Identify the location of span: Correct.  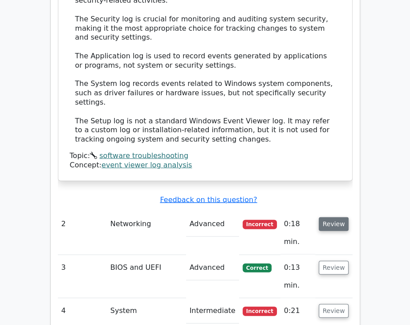
(257, 268).